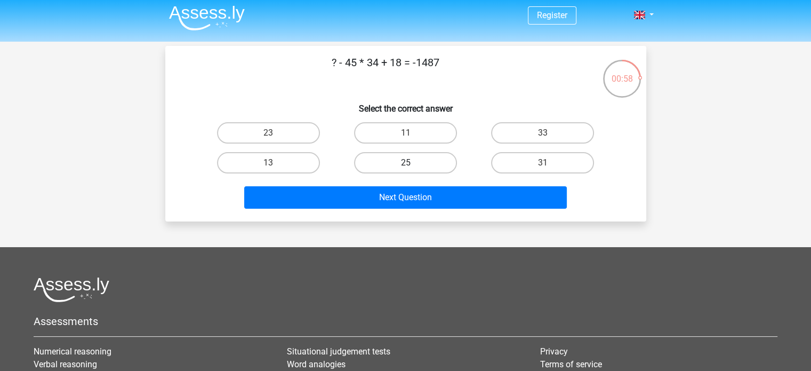 The image size is (811, 371). I want to click on a: Privacy, so click(554, 351).